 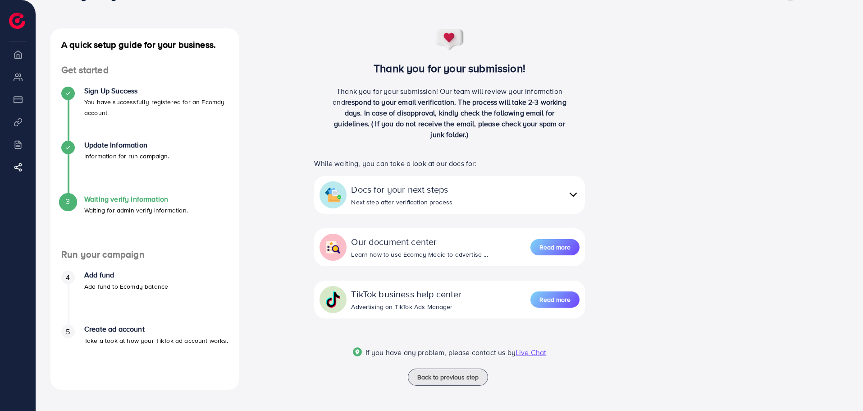 I want to click on div: Our document center, so click(x=419, y=241).